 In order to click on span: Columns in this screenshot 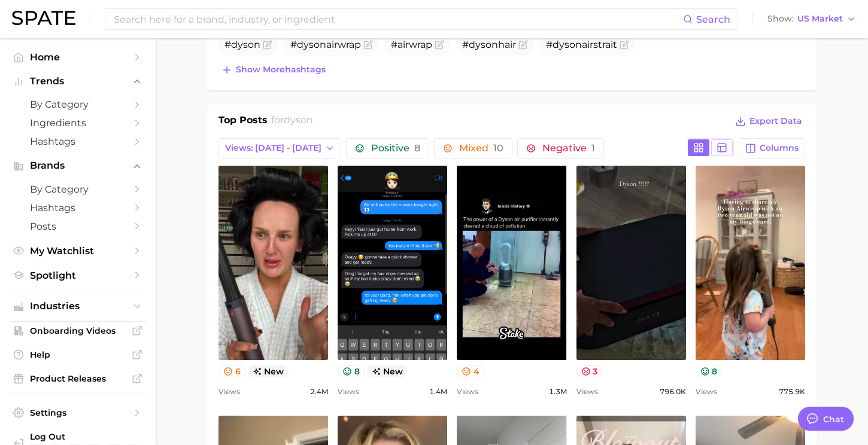, I will do `click(779, 147)`.